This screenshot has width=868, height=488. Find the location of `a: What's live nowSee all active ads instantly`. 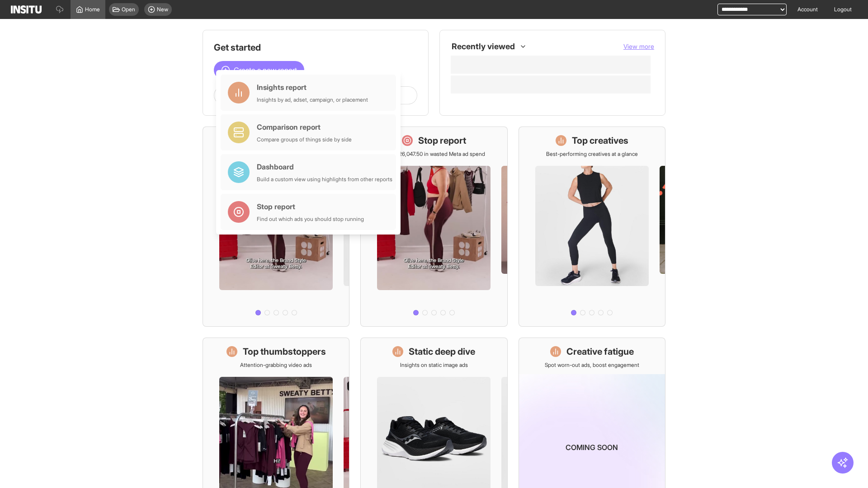

a: What's live nowSee all active ads instantly is located at coordinates (275, 226).